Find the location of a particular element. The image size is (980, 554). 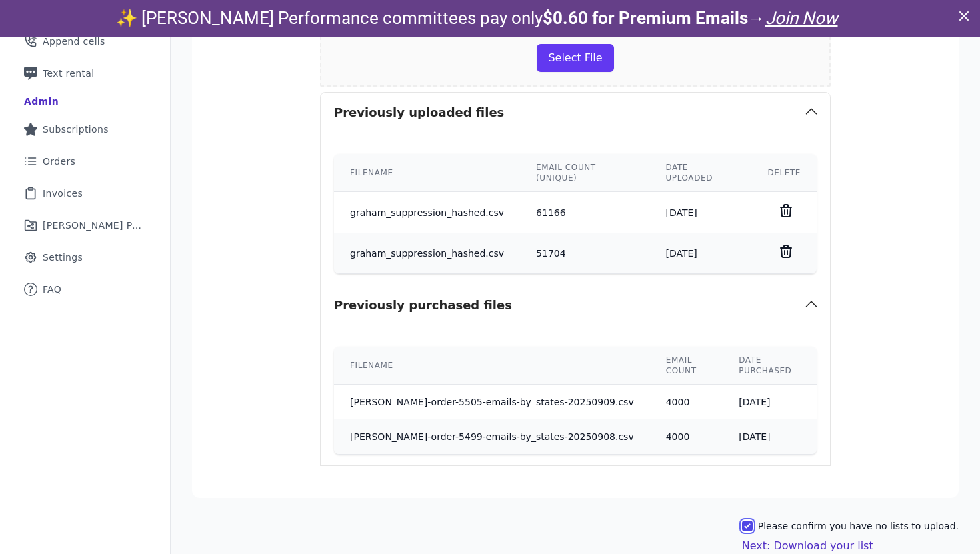

h3: Previously purchased files is located at coordinates (423, 306).